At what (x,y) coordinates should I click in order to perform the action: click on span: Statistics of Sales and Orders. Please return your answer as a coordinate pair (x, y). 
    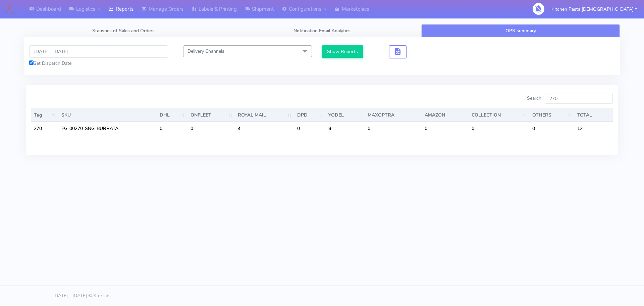
    Looking at the image, I should click on (123, 31).